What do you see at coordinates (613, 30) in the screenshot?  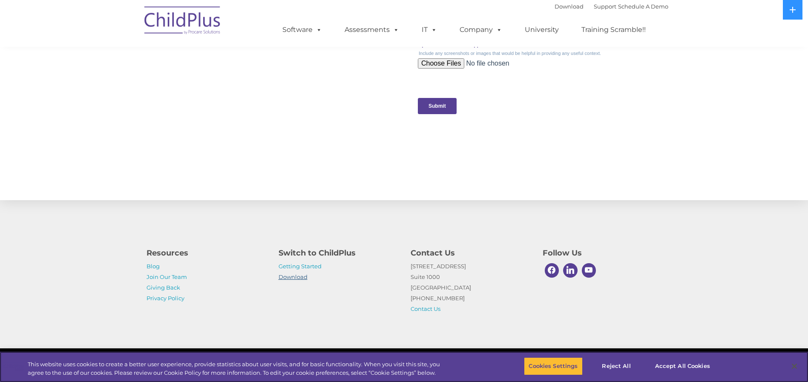 I see `a: Training Scramble!!` at bounding box center [613, 30].